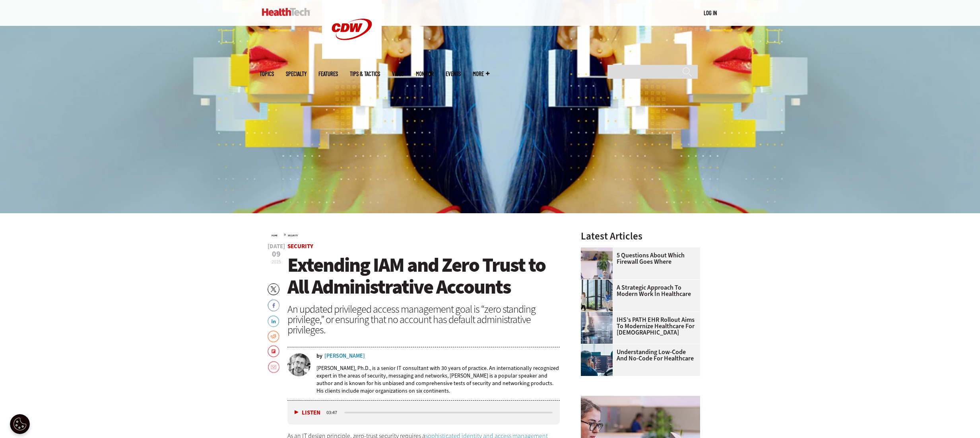 This screenshot has height=438, width=980. Describe the element at coordinates (425, 73) in the screenshot. I see `a: MonITor` at that location.